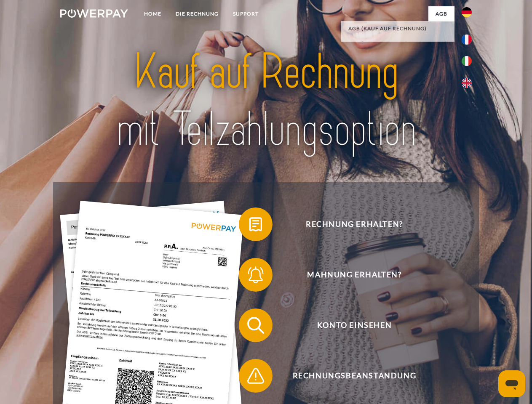  Describe the element at coordinates (354, 325) in the screenshot. I see `span: Konto einsehen` at that location.